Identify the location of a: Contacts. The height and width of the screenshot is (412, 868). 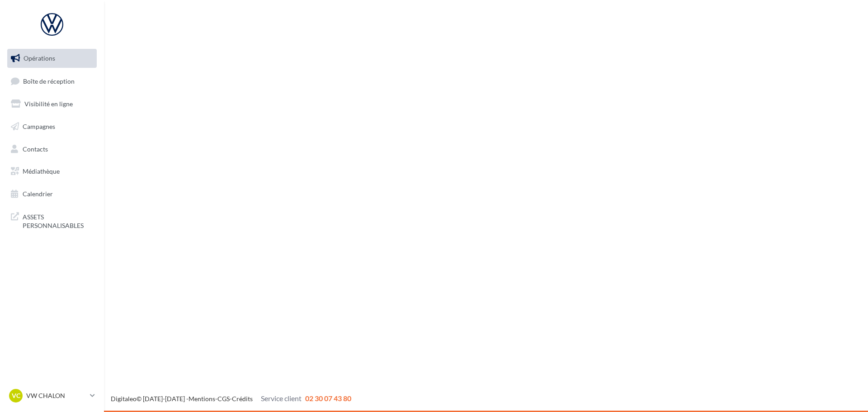
(52, 149).